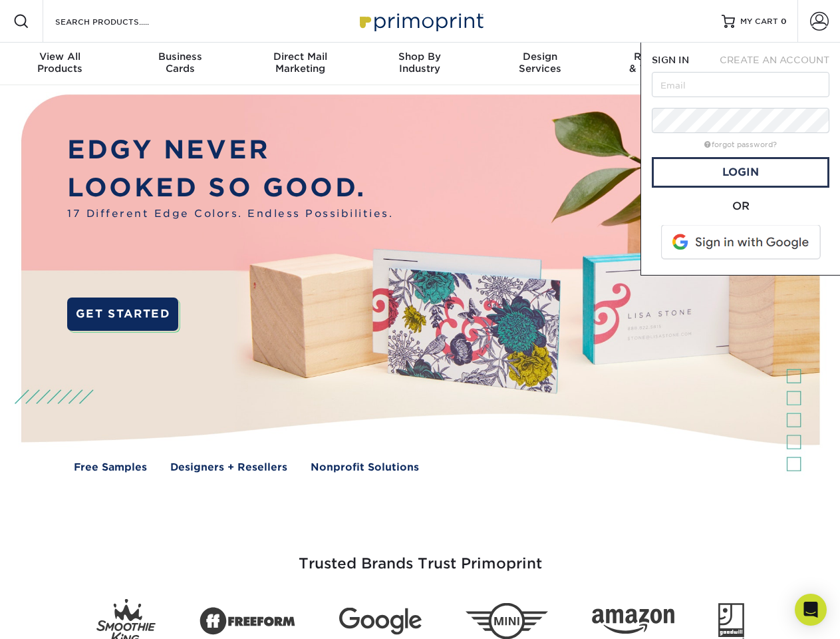 Image resolution: width=840 pixels, height=639 pixels. What do you see at coordinates (731, 621) in the screenshot?
I see `img: Goodwill` at bounding box center [731, 621].